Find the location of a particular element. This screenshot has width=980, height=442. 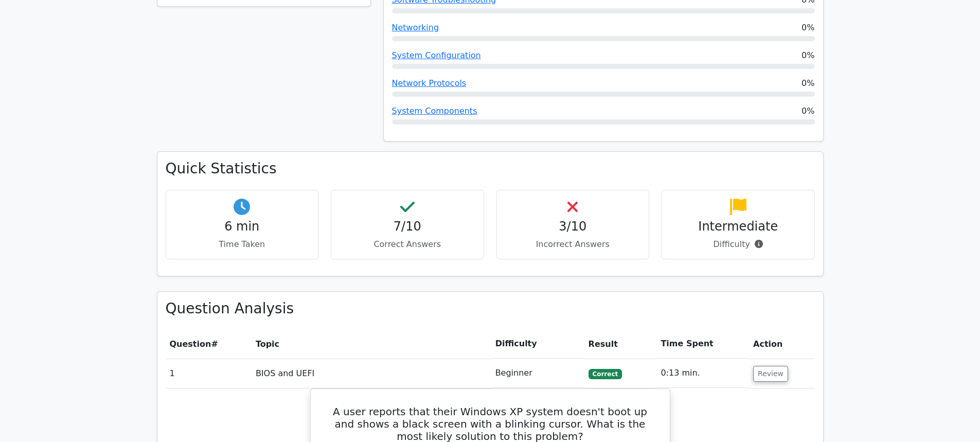

h4: 7/10 is located at coordinates (408, 226).